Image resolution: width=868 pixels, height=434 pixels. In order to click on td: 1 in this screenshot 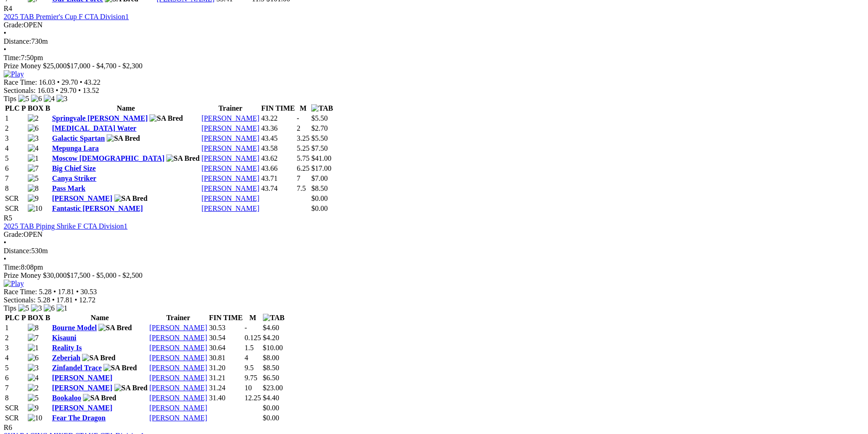, I will do `click(16, 328)`.